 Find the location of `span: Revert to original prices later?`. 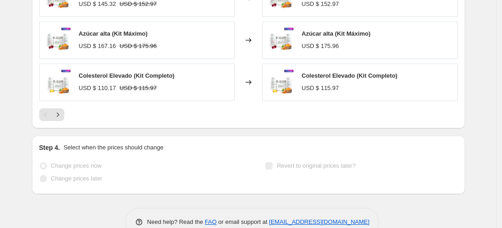

span: Revert to original prices later? is located at coordinates (316, 165).